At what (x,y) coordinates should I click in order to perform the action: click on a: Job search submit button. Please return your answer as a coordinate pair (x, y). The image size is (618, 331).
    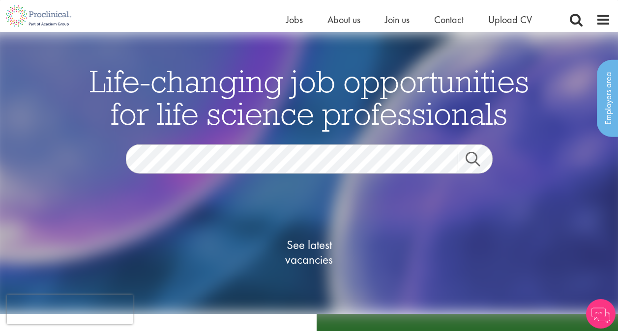
    Looking at the image, I should click on (479, 161).